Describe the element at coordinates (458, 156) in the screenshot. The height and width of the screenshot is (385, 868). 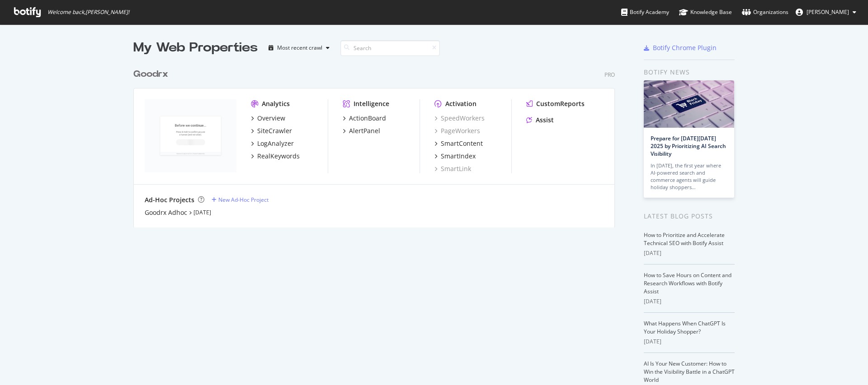
I see `div: SmartIndex` at that location.